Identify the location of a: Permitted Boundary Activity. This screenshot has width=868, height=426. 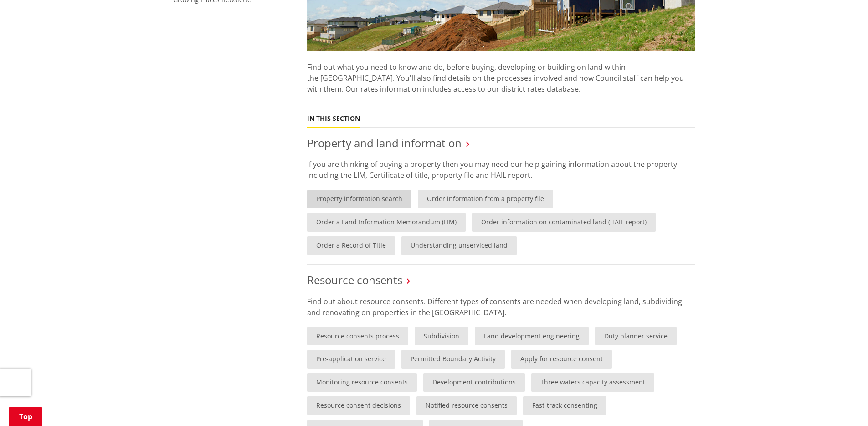
(453, 359).